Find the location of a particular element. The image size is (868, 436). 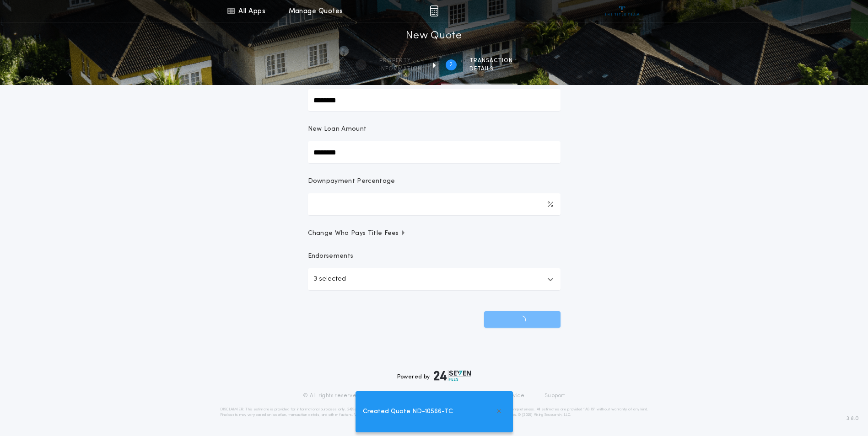

button: Change Who Pays Title Fees is located at coordinates (434, 234).